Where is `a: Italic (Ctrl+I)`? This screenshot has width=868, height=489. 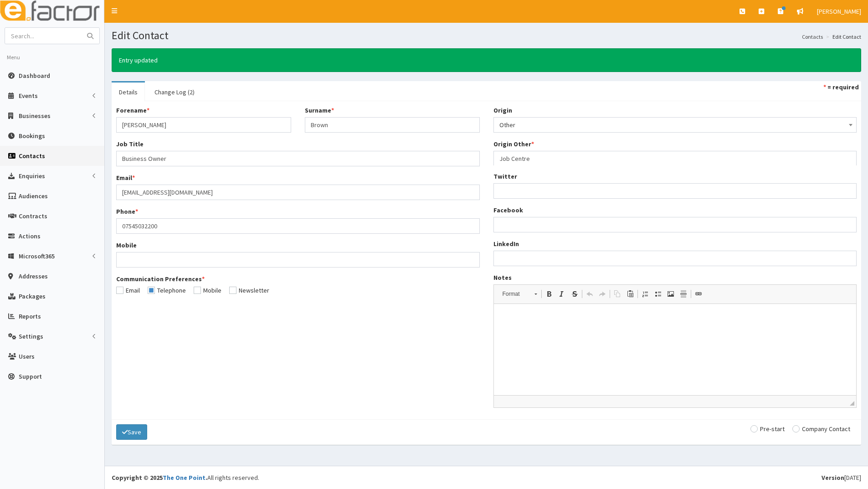
a: Italic (Ctrl+I) is located at coordinates (562, 294).